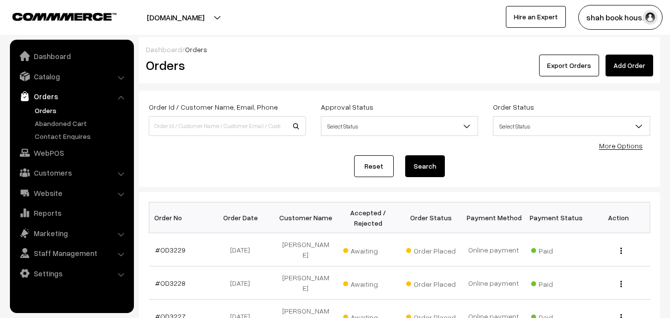 The image size is (670, 318). Describe the element at coordinates (650, 17) in the screenshot. I see `img: user` at that location.